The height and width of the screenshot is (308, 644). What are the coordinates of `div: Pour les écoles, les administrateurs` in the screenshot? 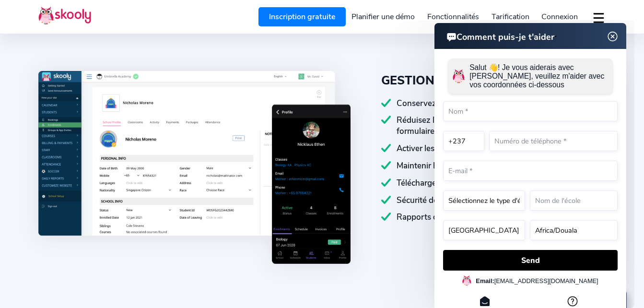 It's located at (322, 40).